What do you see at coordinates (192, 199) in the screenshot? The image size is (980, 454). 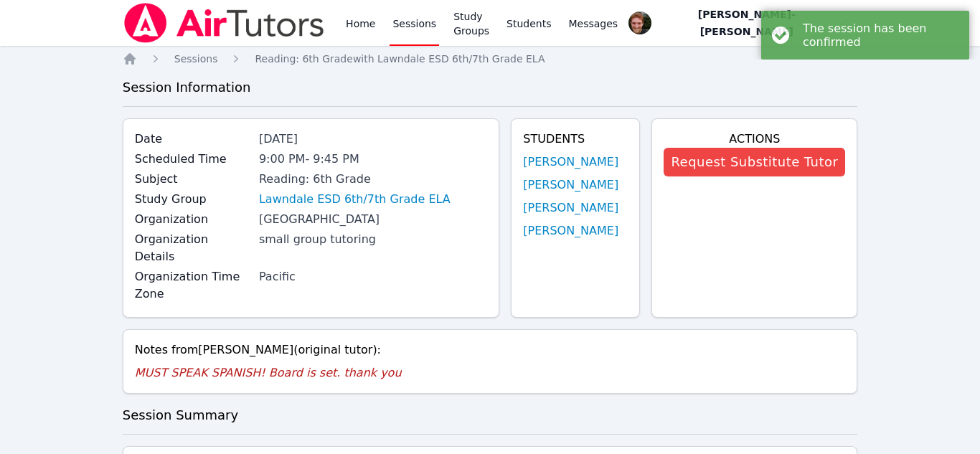 I see `label: Study Group` at bounding box center [192, 199].